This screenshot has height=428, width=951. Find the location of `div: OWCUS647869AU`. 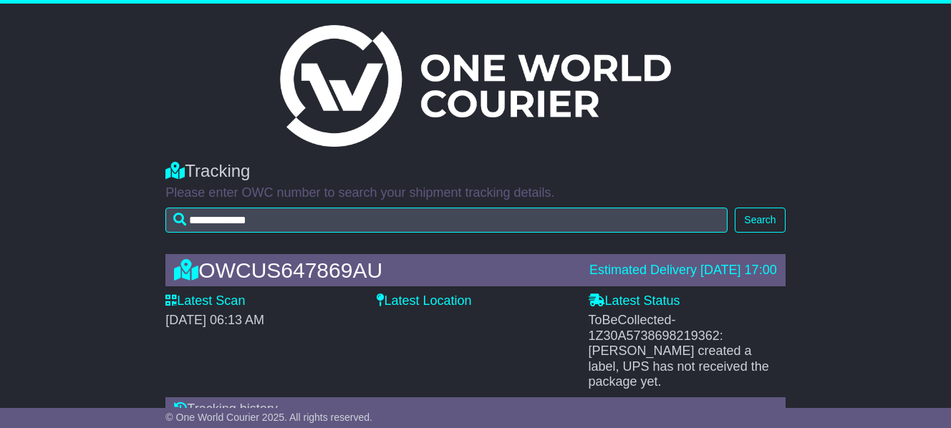

div: OWCUS647869AU is located at coordinates (374, 270).